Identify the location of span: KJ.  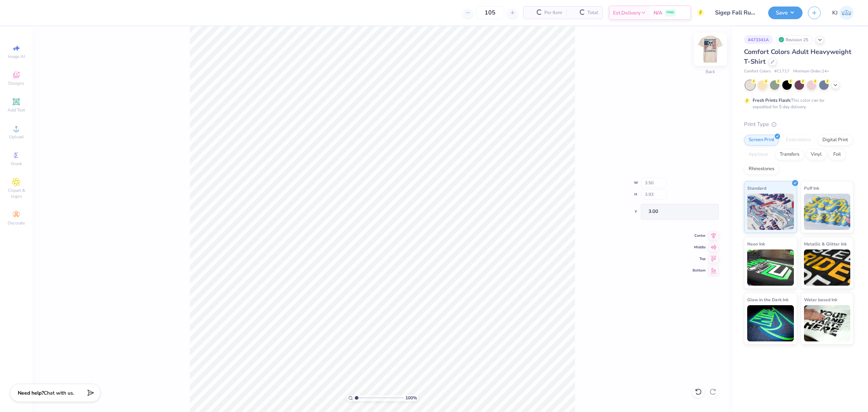
(835, 13).